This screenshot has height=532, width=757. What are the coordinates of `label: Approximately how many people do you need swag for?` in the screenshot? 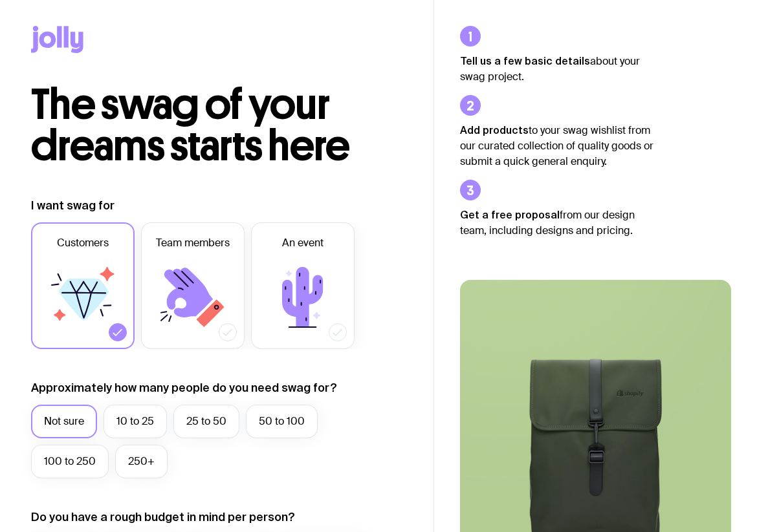 It's located at (183, 388).